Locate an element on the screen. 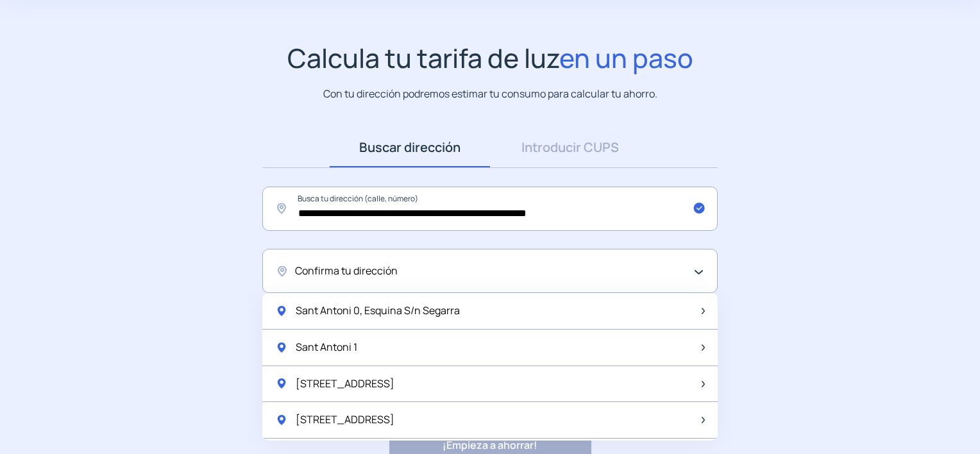 This screenshot has width=980, height=454. span: Confirma tu dirección is located at coordinates (346, 271).